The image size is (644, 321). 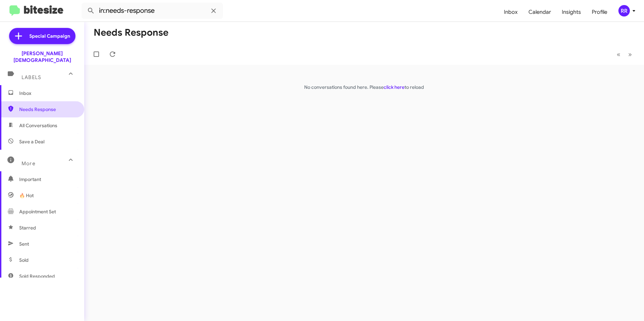 What do you see at coordinates (624, 10) in the screenshot?
I see `button: RR` at bounding box center [624, 10].